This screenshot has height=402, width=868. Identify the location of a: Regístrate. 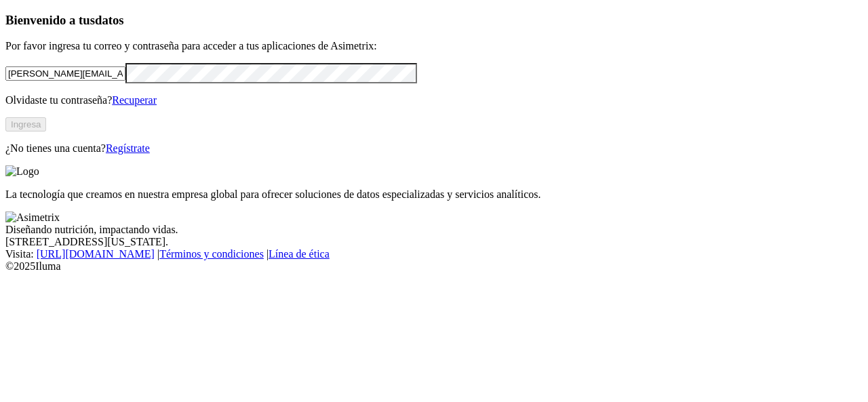
(127, 148).